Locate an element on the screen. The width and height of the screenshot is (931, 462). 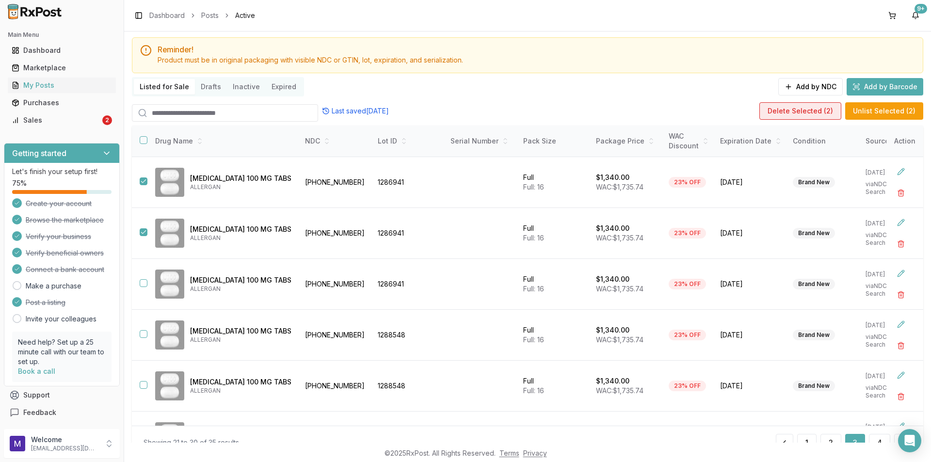
button: Delete Selected (2) is located at coordinates (800, 111).